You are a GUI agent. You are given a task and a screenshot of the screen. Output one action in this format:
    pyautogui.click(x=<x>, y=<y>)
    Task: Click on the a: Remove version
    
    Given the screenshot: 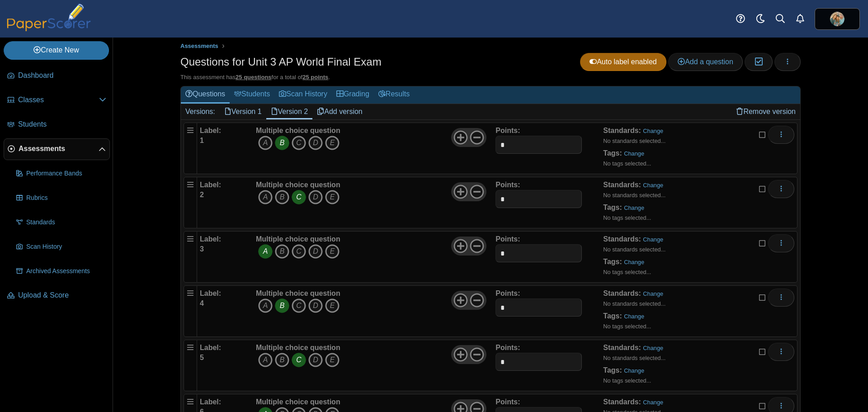 What is the action you would take?
    pyautogui.click(x=766, y=112)
    